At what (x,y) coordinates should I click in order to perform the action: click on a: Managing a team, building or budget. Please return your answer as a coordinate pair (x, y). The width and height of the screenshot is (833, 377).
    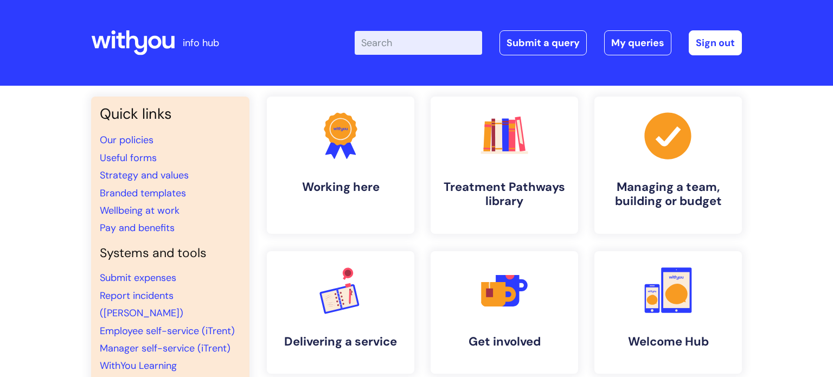
    Looking at the image, I should click on (668, 165).